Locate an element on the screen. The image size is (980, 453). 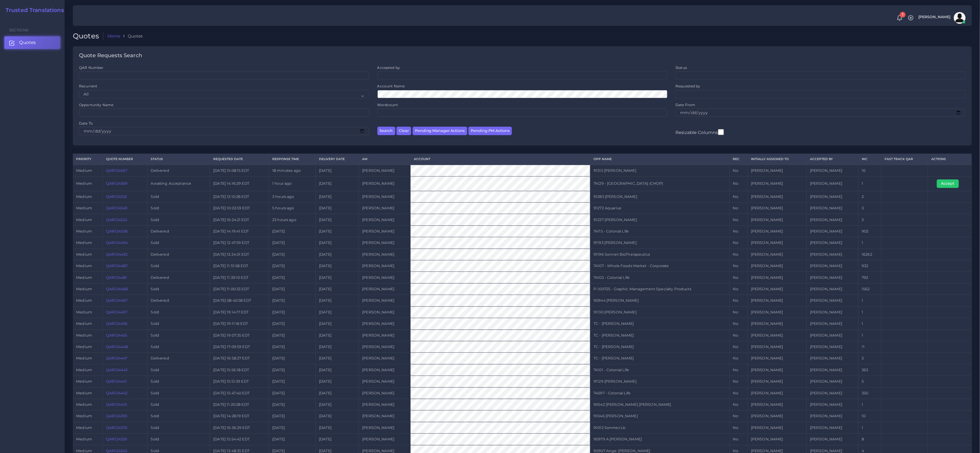
th: Priority is located at coordinates (88, 159).